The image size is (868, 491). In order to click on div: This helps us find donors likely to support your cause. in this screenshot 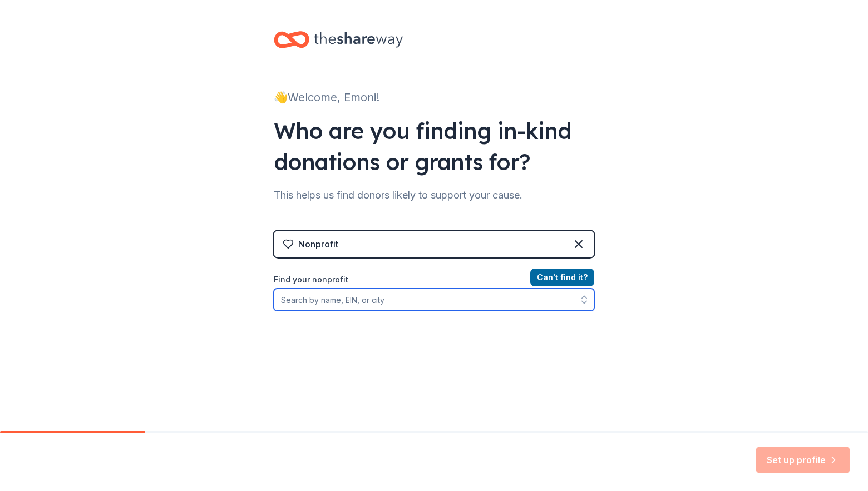, I will do `click(434, 195)`.